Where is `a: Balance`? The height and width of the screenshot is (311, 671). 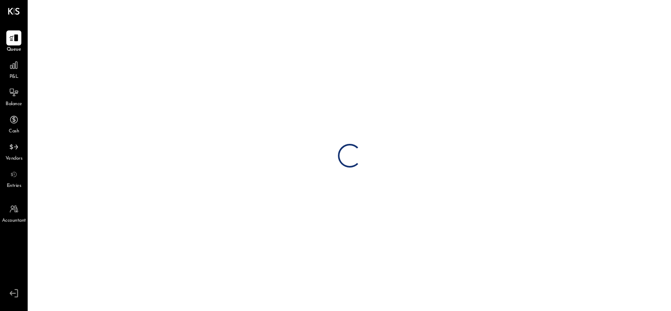
a: Balance is located at coordinates (14, 96).